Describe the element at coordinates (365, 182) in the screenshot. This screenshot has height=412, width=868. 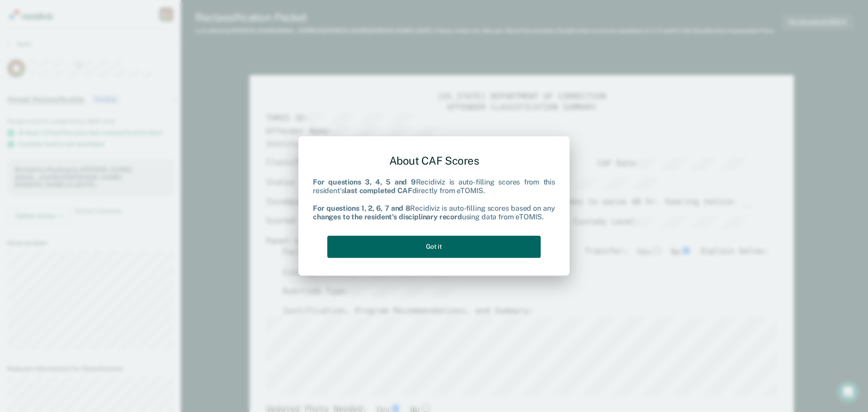
I see `b: For questions 3, 4, 5 and 9` at that location.